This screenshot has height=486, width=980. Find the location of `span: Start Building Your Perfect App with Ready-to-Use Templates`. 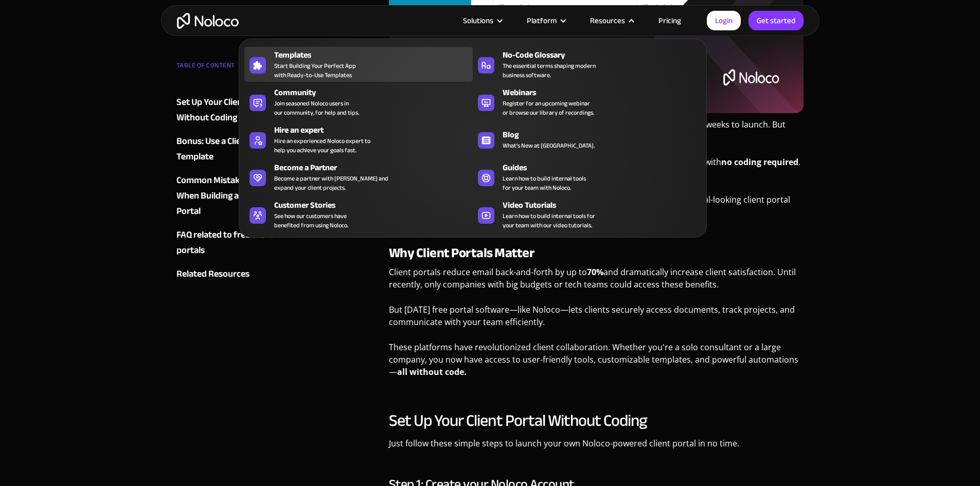

span: Start Building Your Perfect App with Ready-to-Use Templates is located at coordinates (315, 70).